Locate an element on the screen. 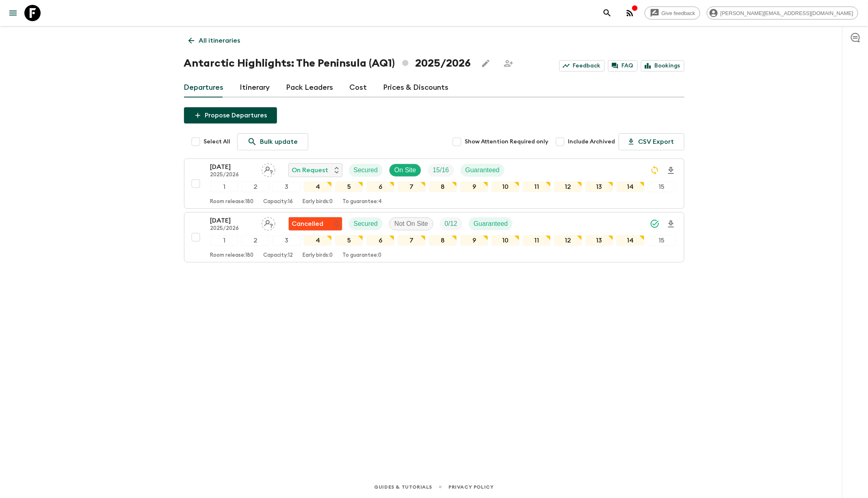  a: Bookings is located at coordinates (662, 65).